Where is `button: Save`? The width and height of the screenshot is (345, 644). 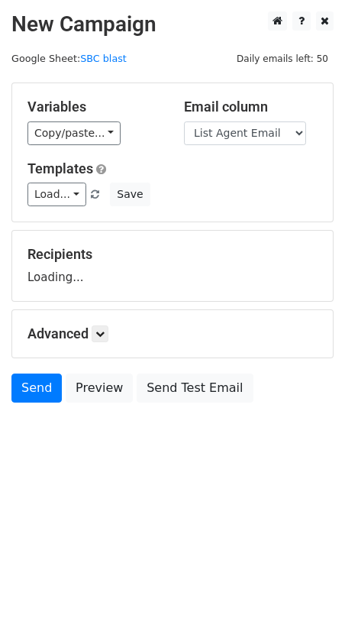
button: Save is located at coordinates (129, 194).